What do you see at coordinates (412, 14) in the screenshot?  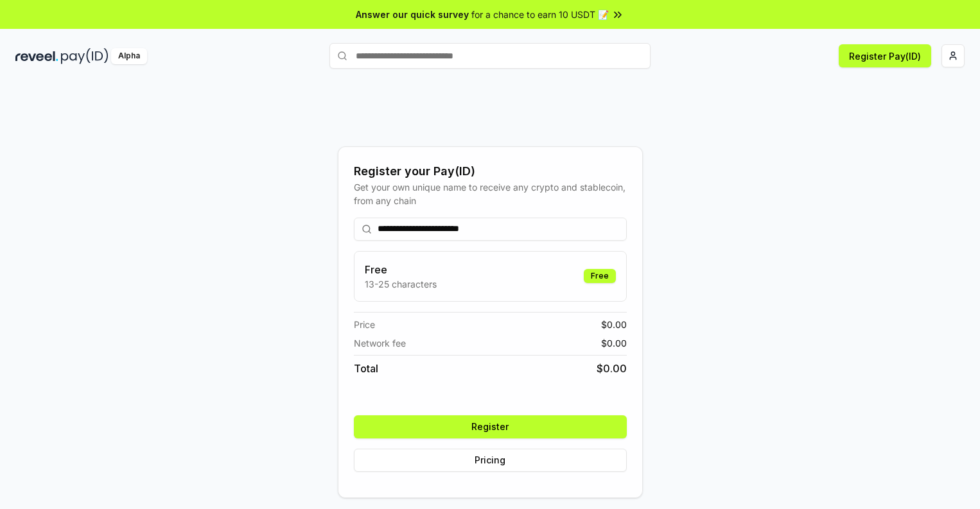 I see `span: Answer our quick survey` at bounding box center [412, 14].